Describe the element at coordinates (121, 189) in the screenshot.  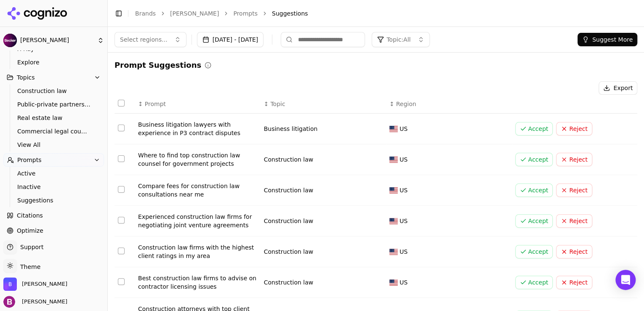
I see `button: Select row 3` at that location.